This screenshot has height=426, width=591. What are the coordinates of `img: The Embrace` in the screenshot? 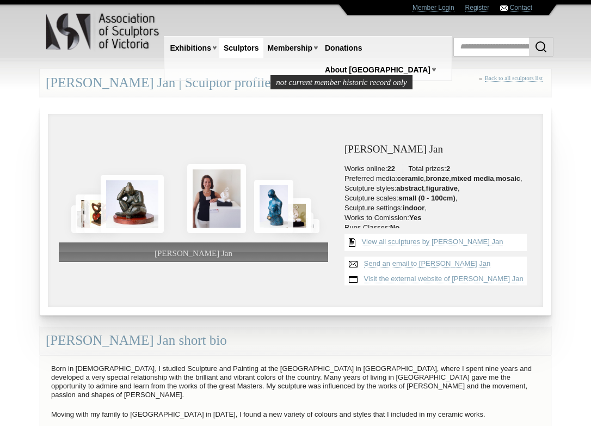 It's located at (87, 213).